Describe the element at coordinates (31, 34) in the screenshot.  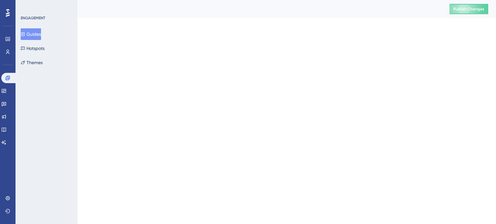
I see `button: Guides` at that location.